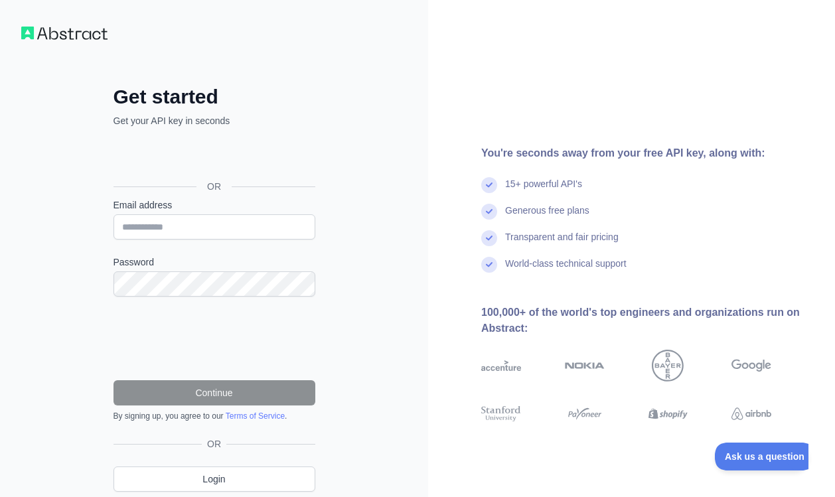 This screenshot has width=835, height=497. What do you see at coordinates (213, 157) in the screenshot?
I see `div: Accedi con Google. Si apre in una nuova scheda` at bounding box center [213, 157].